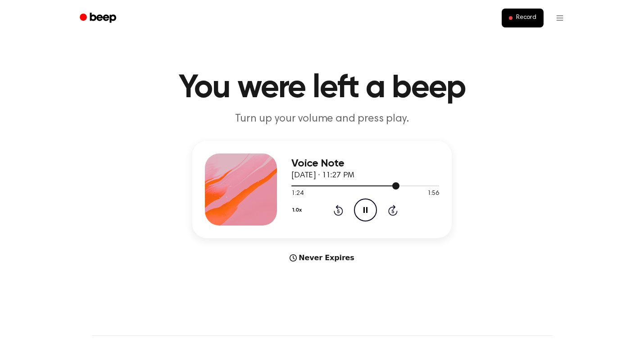  What do you see at coordinates (526, 18) in the screenshot?
I see `span: Record` at bounding box center [526, 18].